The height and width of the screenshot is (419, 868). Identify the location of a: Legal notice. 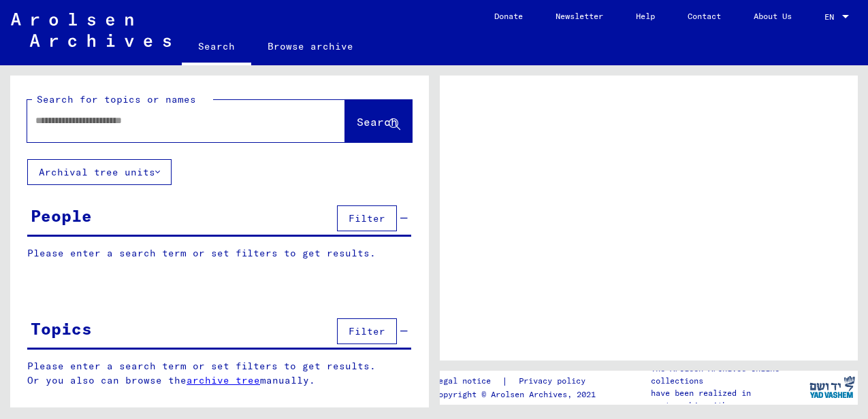
(467, 381).